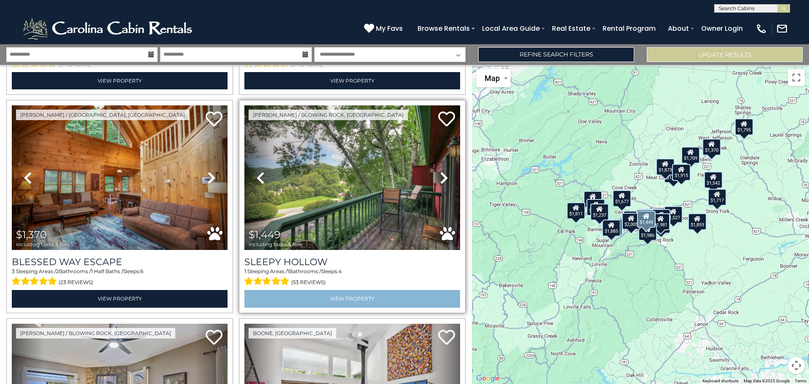 This screenshot has width=809, height=384. Describe the element at coordinates (108, 29) in the screenshot. I see `img: White-1-2.png` at that location.